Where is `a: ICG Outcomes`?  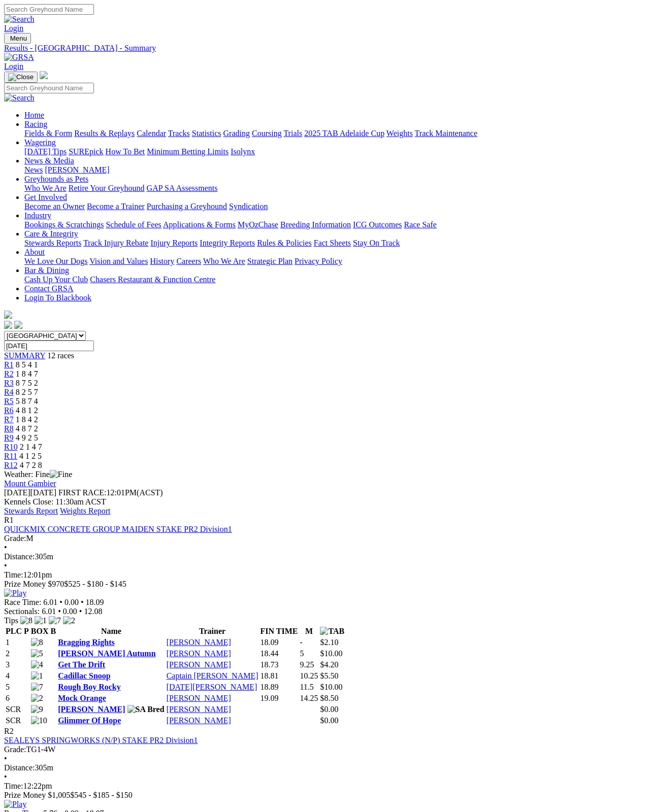 a: ICG Outcomes is located at coordinates (377, 224).